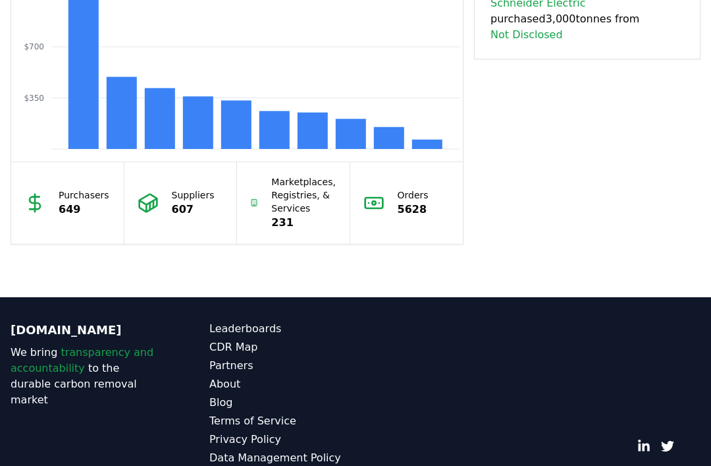  Describe the element at coordinates (283, 384) in the screenshot. I see `a: About` at that location.